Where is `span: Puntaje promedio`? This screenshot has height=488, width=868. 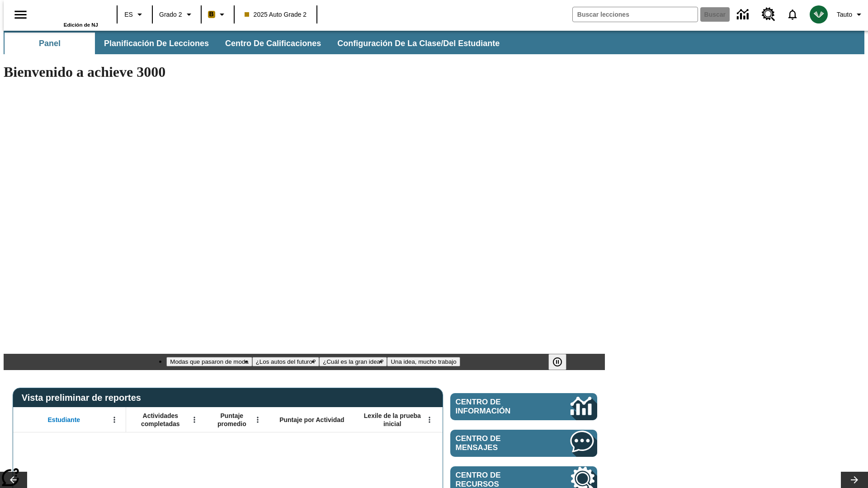 span: Puntaje promedio is located at coordinates (232, 420).